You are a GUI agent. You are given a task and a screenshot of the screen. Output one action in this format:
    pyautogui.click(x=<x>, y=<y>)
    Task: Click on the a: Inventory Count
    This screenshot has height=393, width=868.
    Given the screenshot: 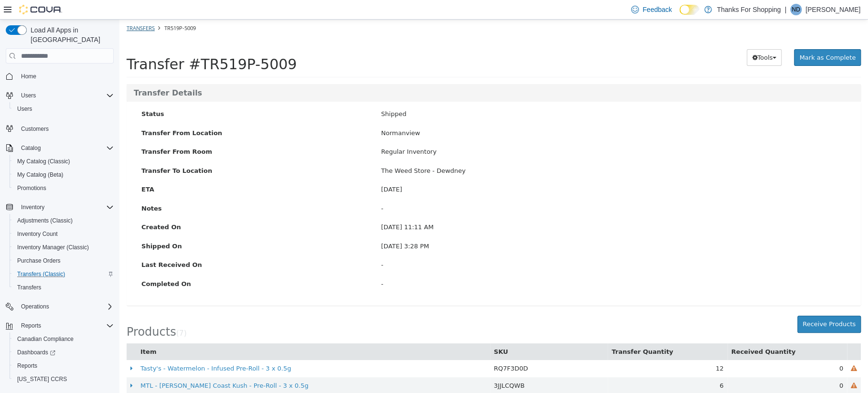 What is the action you would take?
    pyautogui.click(x=37, y=234)
    